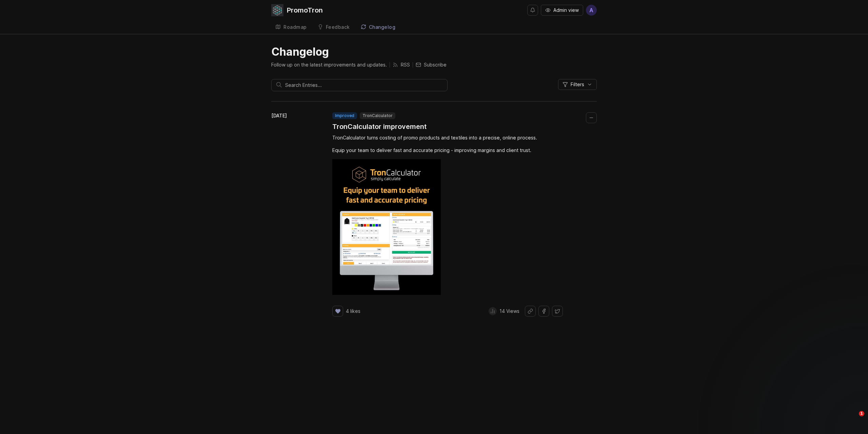 The width and height of the screenshot is (868, 434). What do you see at coordinates (387, 227) in the screenshot?
I see `img: TCC news` at bounding box center [387, 227].